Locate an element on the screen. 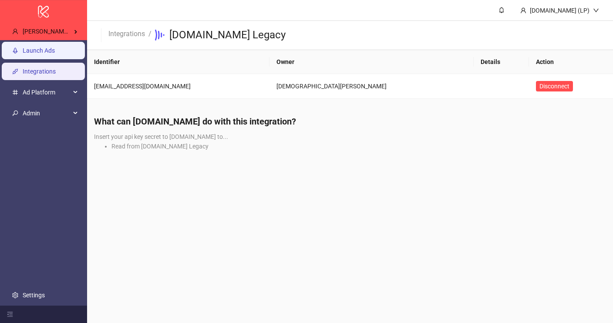 The height and width of the screenshot is (323, 613). a: Launch Ads is located at coordinates (39, 51).